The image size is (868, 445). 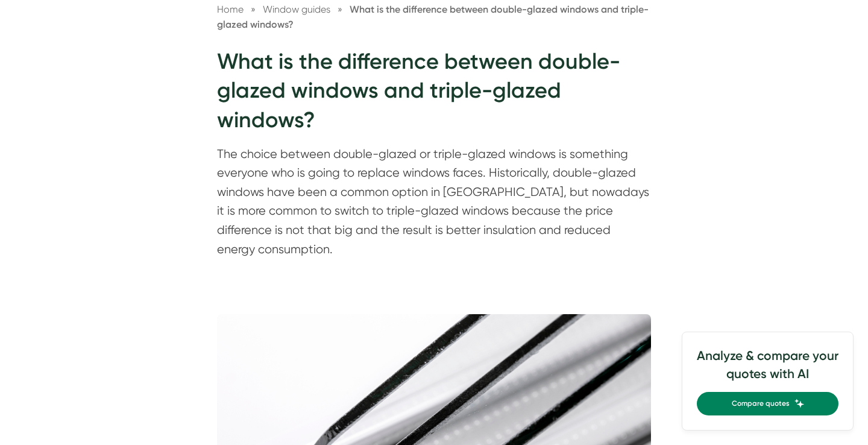 I want to click on a: What is the difference between double-glazed windows and triple-glazed windows?, so click(x=433, y=17).